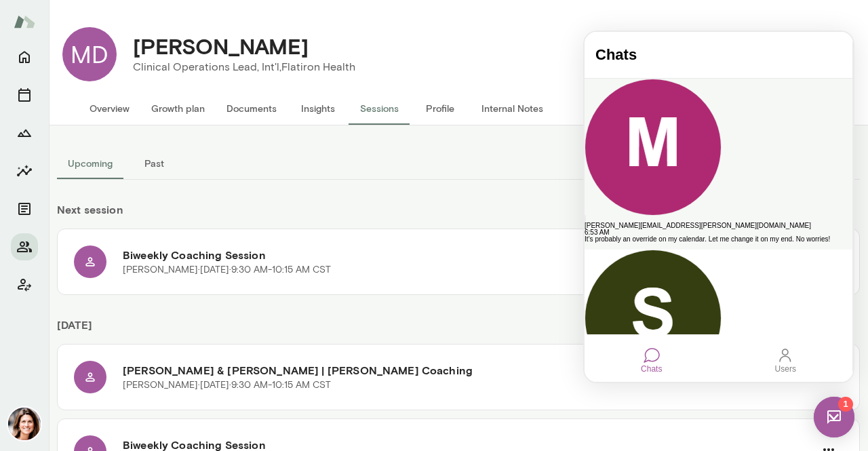 The image size is (868, 451). I want to click on button: Growth plan, so click(177, 109).